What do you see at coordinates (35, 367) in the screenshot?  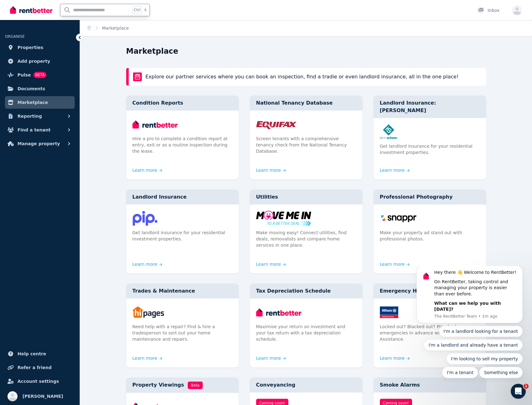 I see `span: Refer a friend` at bounding box center [35, 367].